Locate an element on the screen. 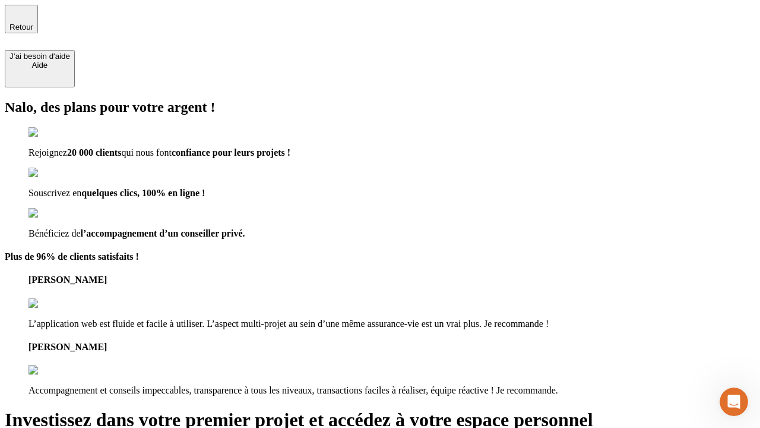  span: Rejoignez is located at coordinates (48, 152).